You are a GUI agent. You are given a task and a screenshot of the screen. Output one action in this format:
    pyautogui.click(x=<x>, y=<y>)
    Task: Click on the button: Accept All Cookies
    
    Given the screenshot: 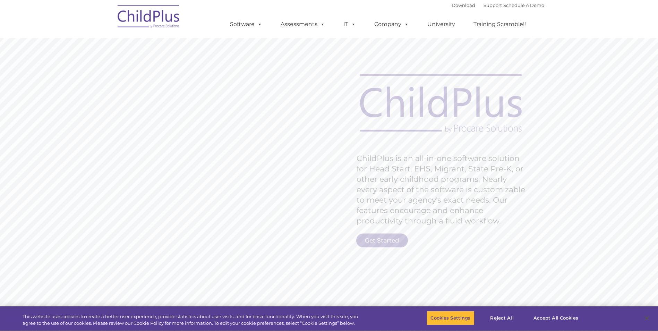 What is the action you would take?
    pyautogui.click(x=556, y=318)
    